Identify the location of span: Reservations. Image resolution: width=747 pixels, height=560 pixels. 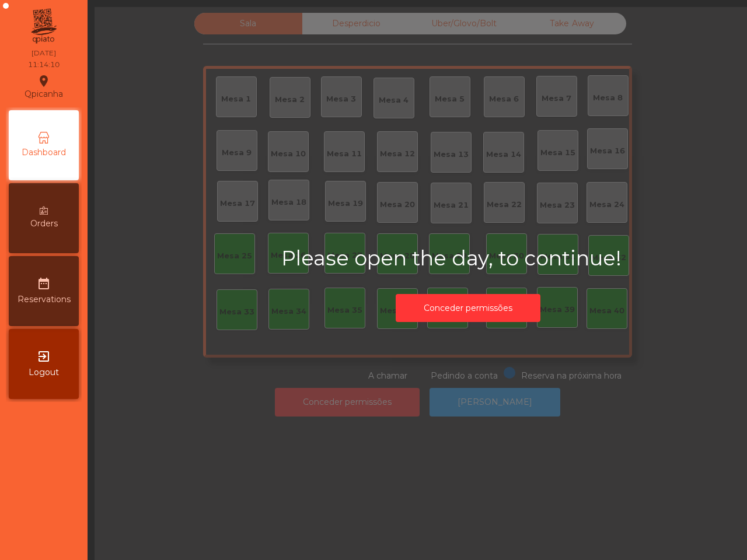
(43, 299).